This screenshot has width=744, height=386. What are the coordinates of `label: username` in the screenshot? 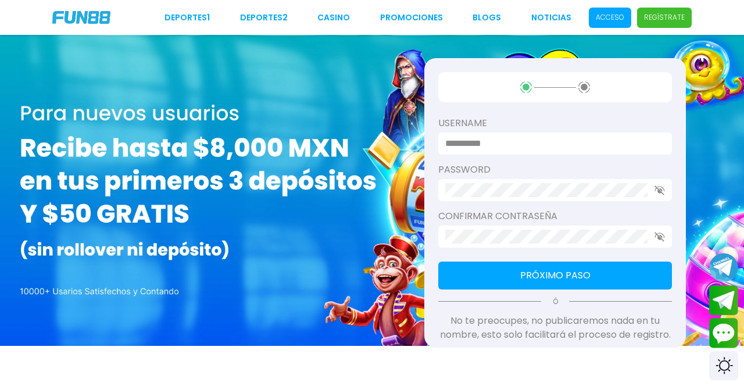 It's located at (555, 123).